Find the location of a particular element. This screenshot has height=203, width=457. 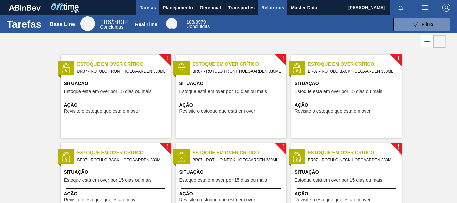

button: Notificações is located at coordinates (401, 8).